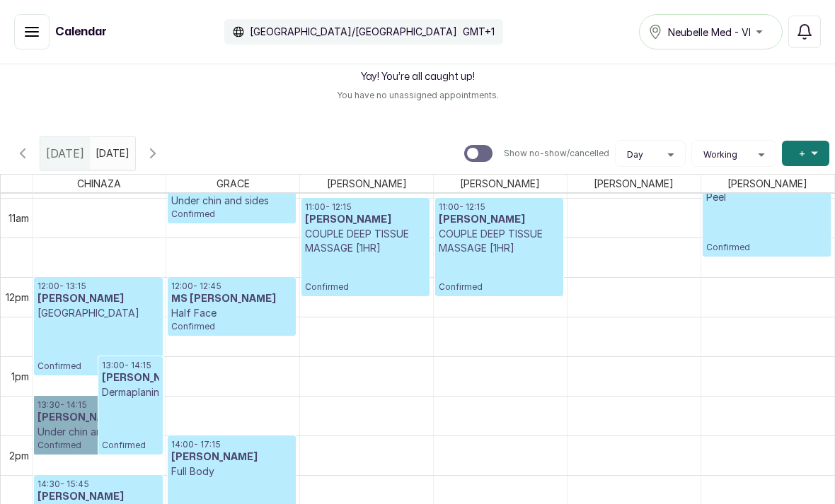 Image resolution: width=835 pixels, height=504 pixels. What do you see at coordinates (556, 153) in the screenshot?
I see `p: Show no-show/cancelled` at bounding box center [556, 153].